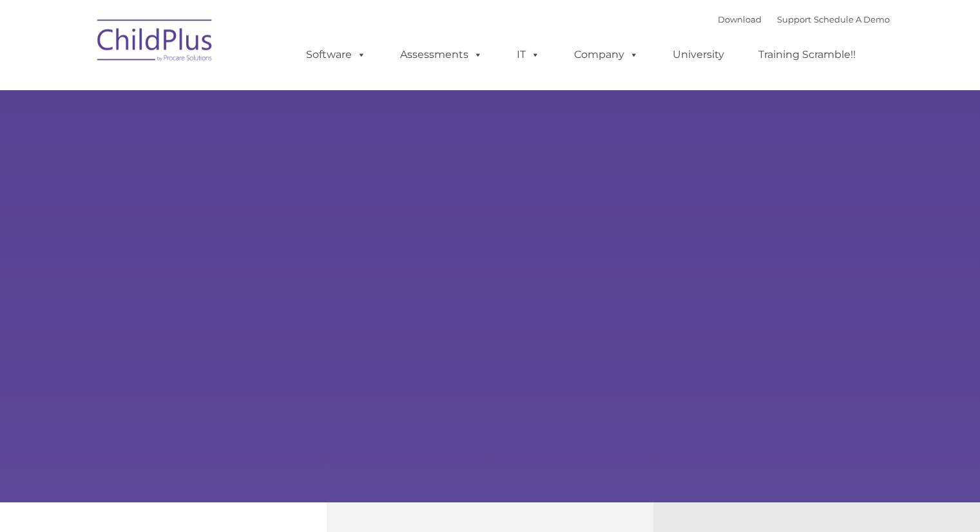 The width and height of the screenshot is (980, 532). Describe the element at coordinates (442, 55) in the screenshot. I see `a: Assessments` at that location.